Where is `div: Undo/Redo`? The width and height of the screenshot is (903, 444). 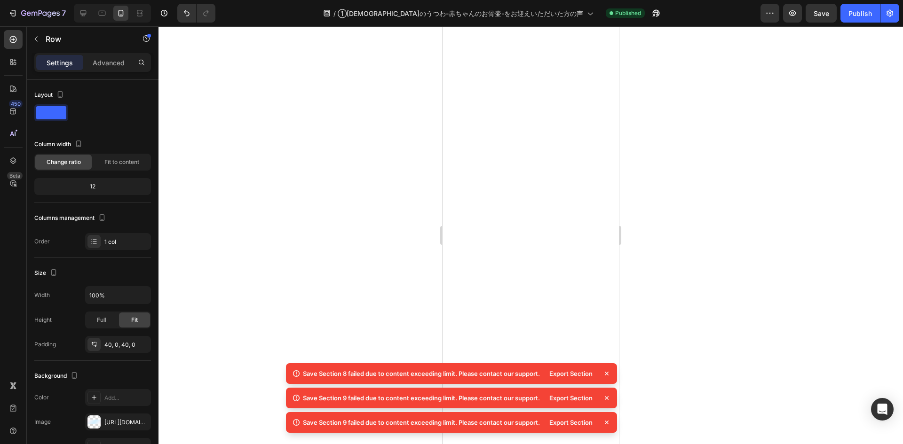 div: Undo/Redo is located at coordinates (196, 13).